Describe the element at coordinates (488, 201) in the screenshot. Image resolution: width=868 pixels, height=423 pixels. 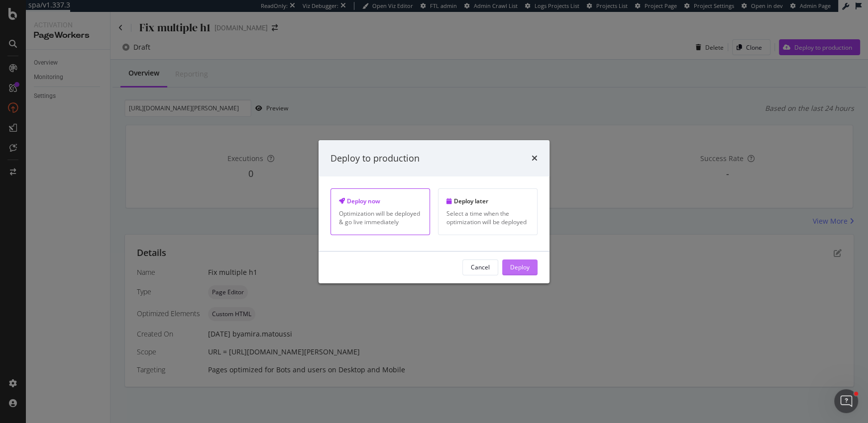
I see `div: Deploy later` at that location.